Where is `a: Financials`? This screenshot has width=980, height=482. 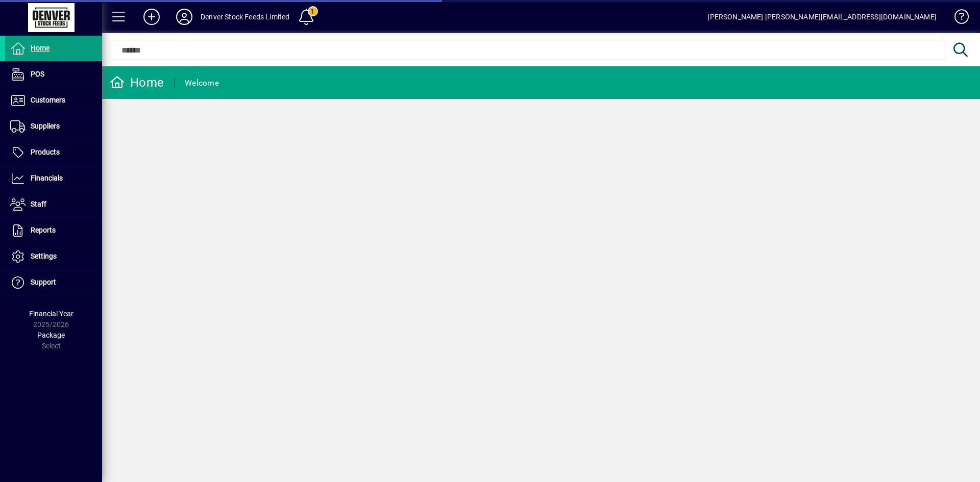
a: Financials is located at coordinates (54, 179).